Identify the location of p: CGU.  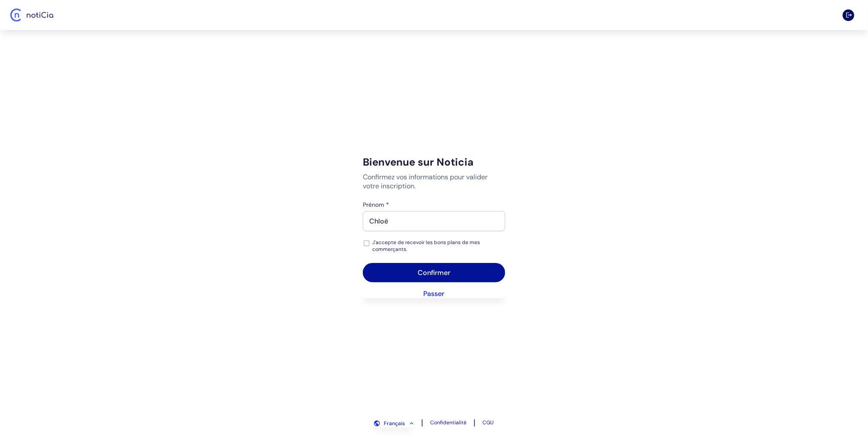
(488, 422).